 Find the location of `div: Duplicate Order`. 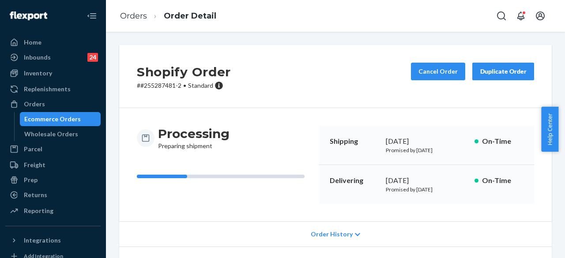

div: Duplicate Order is located at coordinates (503, 72).